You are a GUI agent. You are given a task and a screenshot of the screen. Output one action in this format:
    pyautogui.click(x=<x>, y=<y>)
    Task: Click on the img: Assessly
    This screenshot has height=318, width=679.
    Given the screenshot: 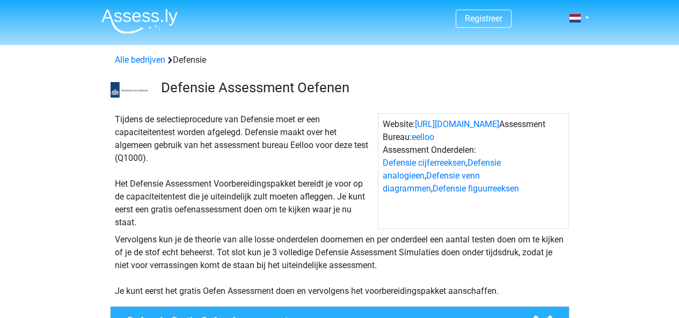 What is the action you would take?
    pyautogui.click(x=140, y=21)
    